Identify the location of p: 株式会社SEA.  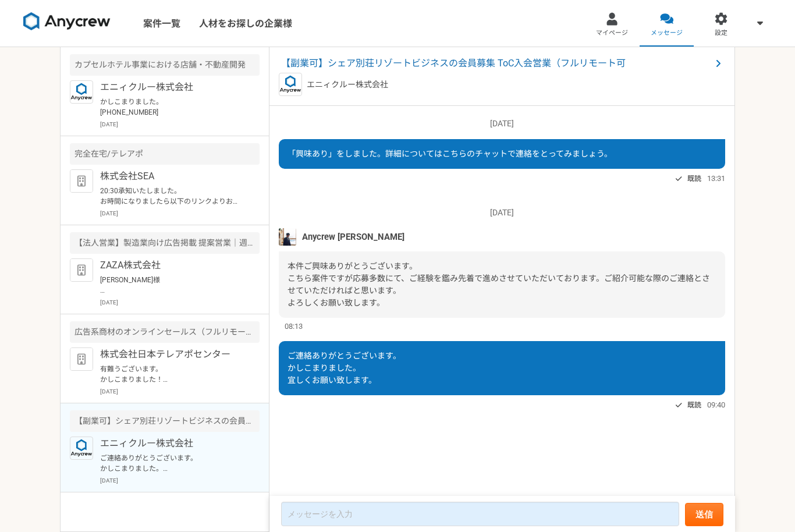
(172, 176).